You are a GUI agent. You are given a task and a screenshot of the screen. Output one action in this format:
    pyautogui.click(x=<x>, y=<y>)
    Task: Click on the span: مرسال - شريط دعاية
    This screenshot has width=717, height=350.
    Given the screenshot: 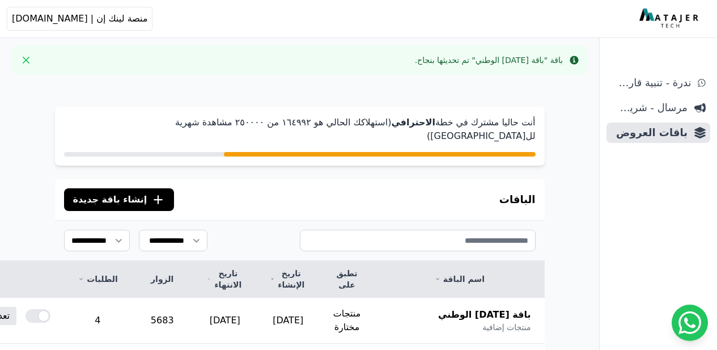 What is the action you would take?
    pyautogui.click(x=649, y=108)
    